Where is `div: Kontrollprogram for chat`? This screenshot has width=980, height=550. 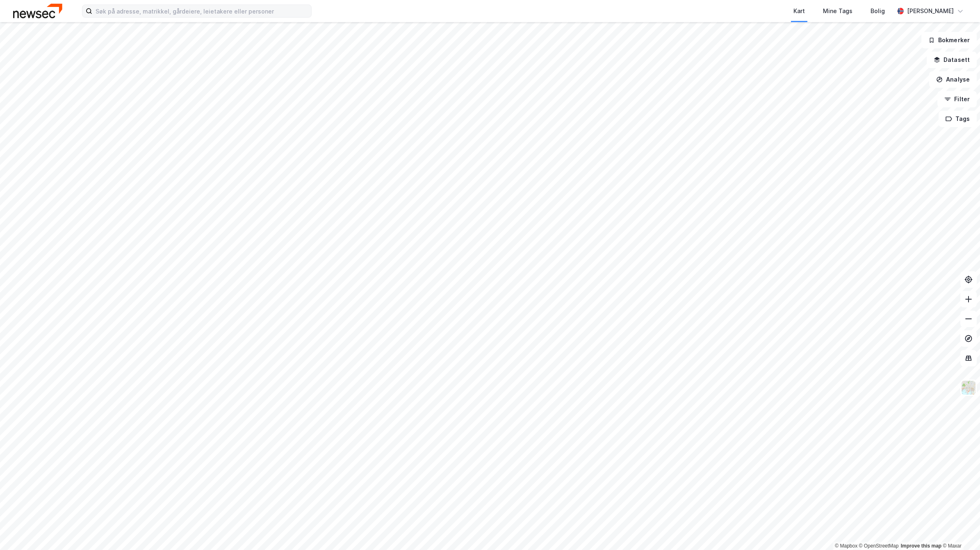 div: Kontrollprogram for chat is located at coordinates (959, 530).